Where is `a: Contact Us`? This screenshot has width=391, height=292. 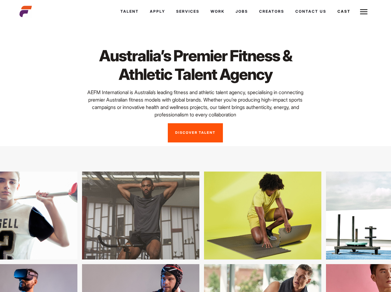 a: Contact Us is located at coordinates (311, 11).